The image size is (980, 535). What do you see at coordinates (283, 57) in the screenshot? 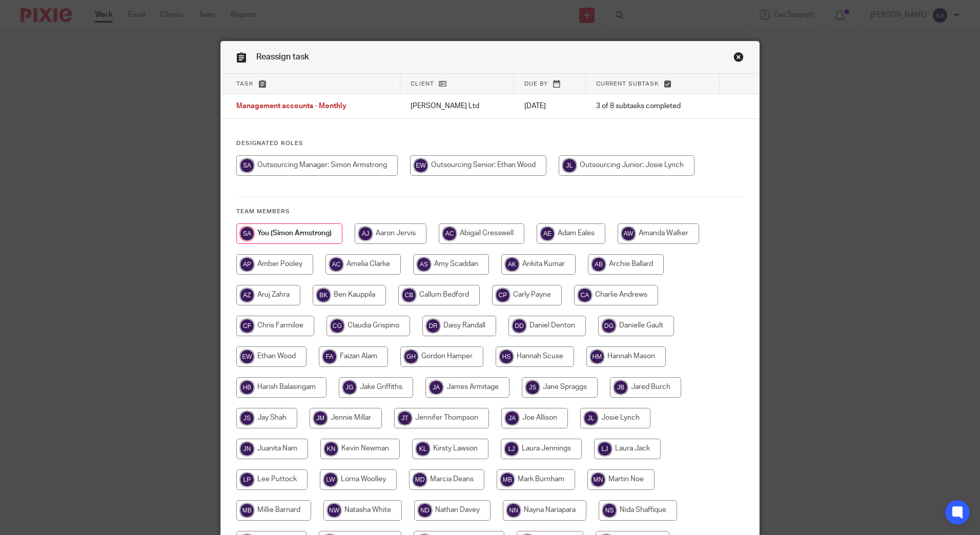
I see `span: Reassign task` at bounding box center [283, 57].